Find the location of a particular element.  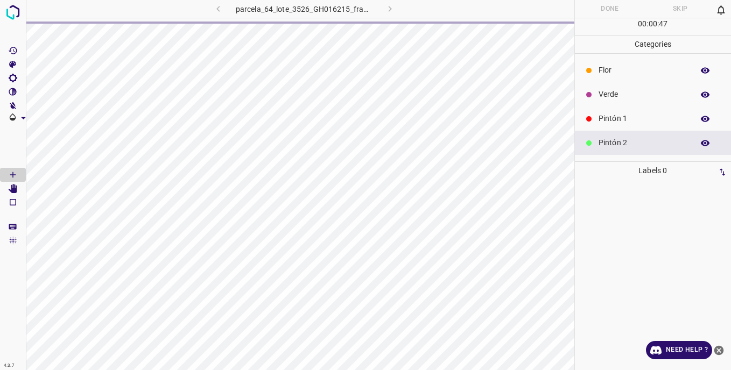

p: Verde is located at coordinates (643, 94).